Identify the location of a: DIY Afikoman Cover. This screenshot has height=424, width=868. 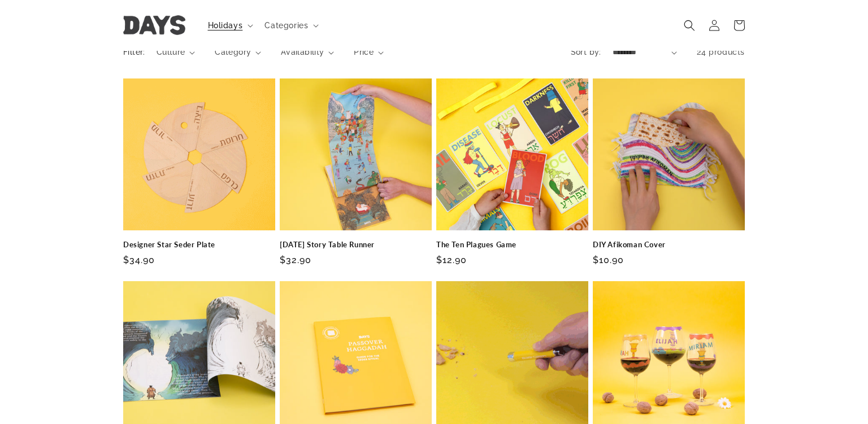
(668, 245).